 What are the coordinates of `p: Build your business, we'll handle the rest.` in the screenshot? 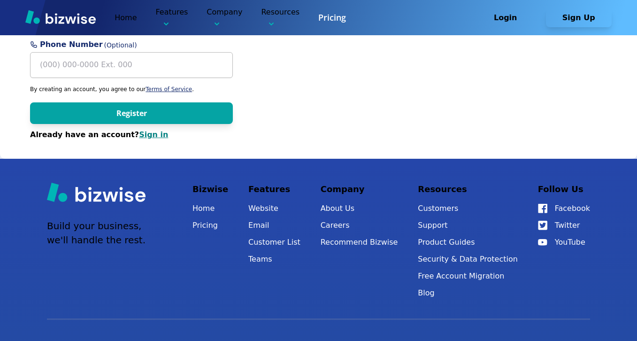 It's located at (96, 233).